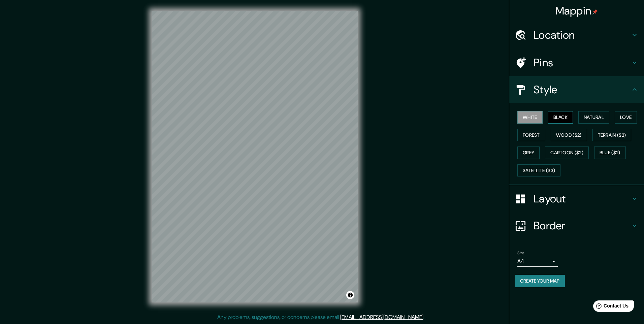 The image size is (644, 324). Describe the element at coordinates (582, 90) in the screenshot. I see `h4: Style` at that location.